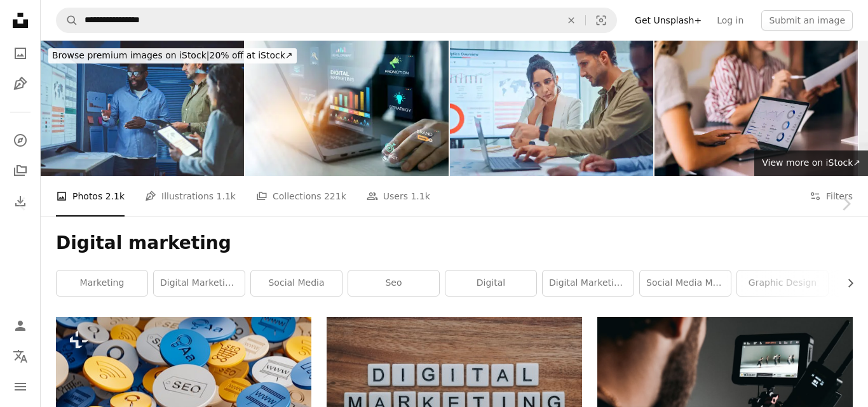 This screenshot has width=868, height=407. Describe the element at coordinates (335, 196) in the screenshot. I see `span: 221k` at that location.